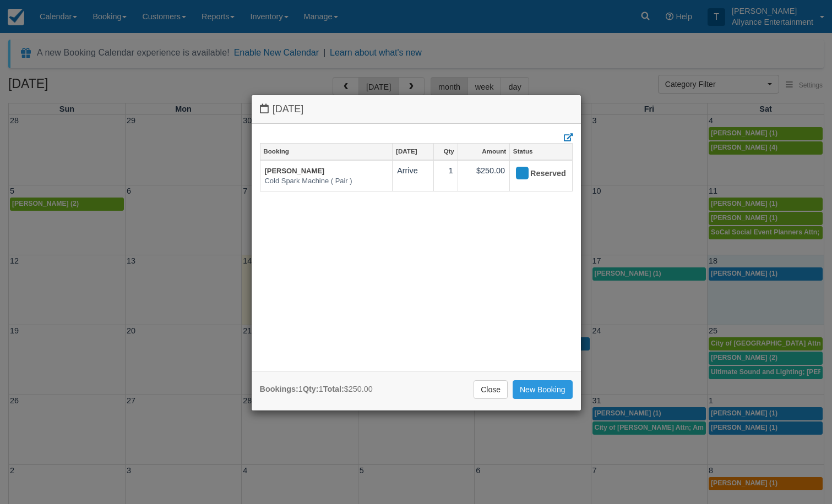  Describe the element at coordinates (483, 151) in the screenshot. I see `a: Amount` at that location.